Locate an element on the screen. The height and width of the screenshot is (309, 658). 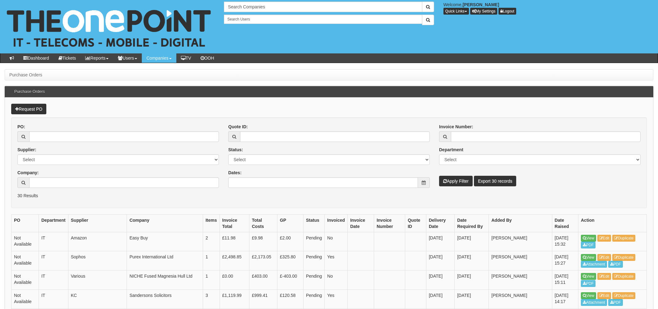
h3: Purchase Orders is located at coordinates (30, 92).